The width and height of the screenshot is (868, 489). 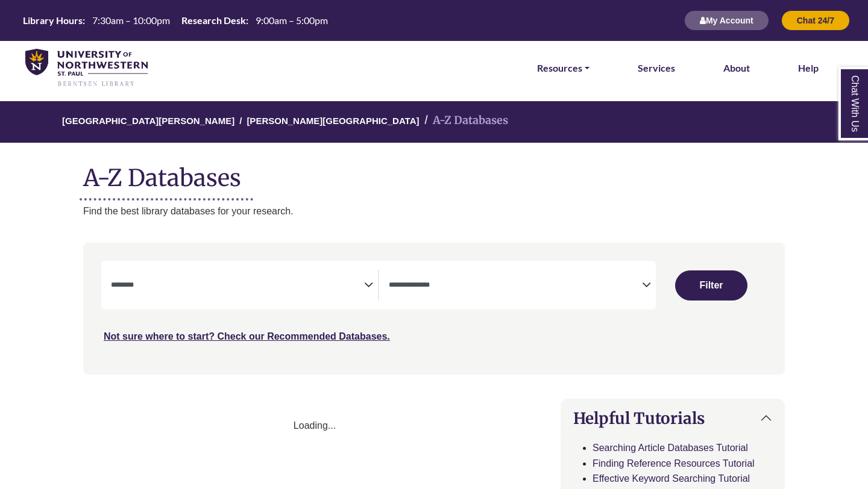 What do you see at coordinates (809, 68) in the screenshot?
I see `a: Help` at bounding box center [809, 68].